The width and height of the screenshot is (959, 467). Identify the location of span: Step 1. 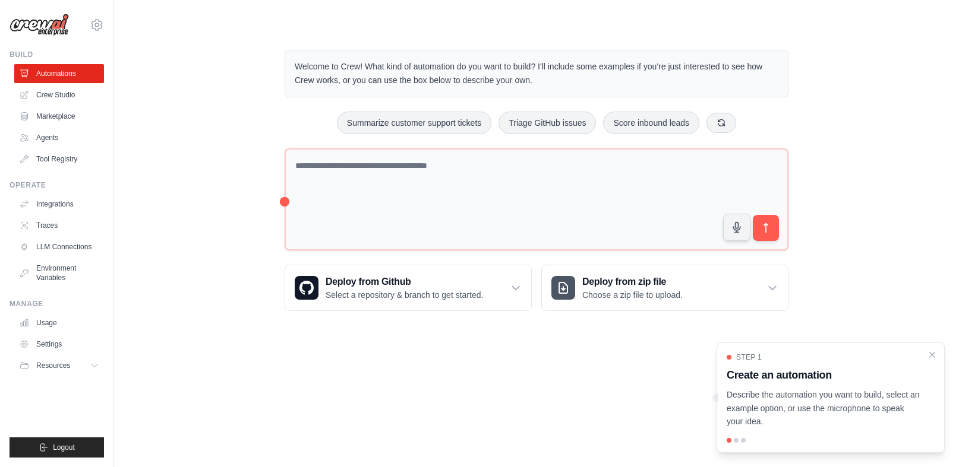
(748, 358).